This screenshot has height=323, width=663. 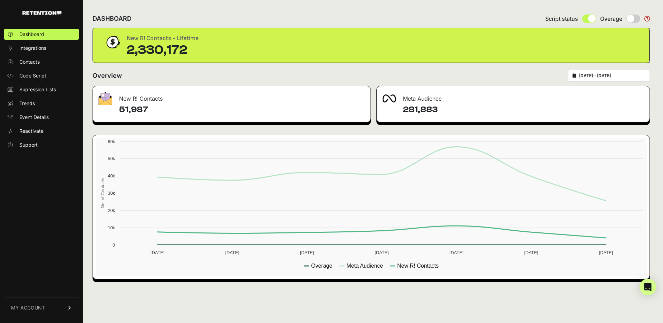 I want to click on a: Event Details, so click(x=41, y=117).